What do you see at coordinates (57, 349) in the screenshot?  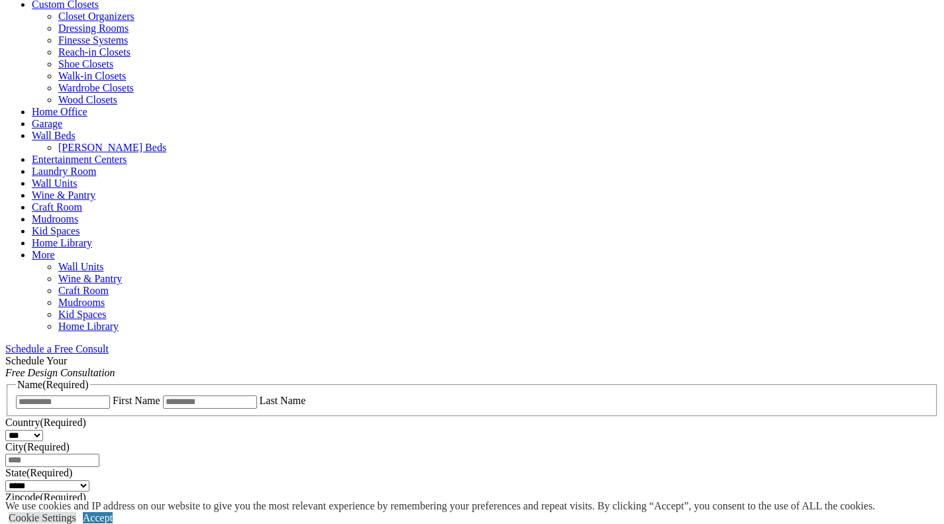 I see `a: Schedule a Free Consult (opens a dropdown menu)` at bounding box center [57, 349].